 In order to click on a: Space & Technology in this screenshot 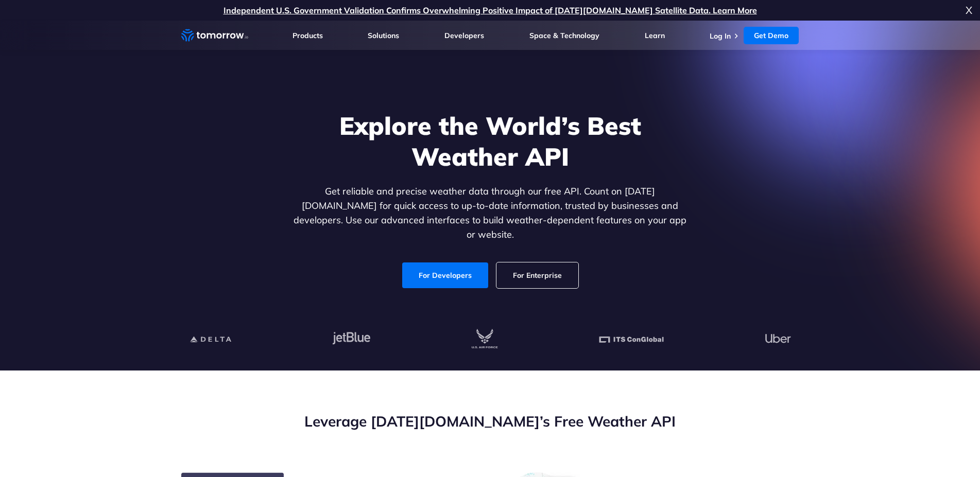, I will do `click(564, 36)`.